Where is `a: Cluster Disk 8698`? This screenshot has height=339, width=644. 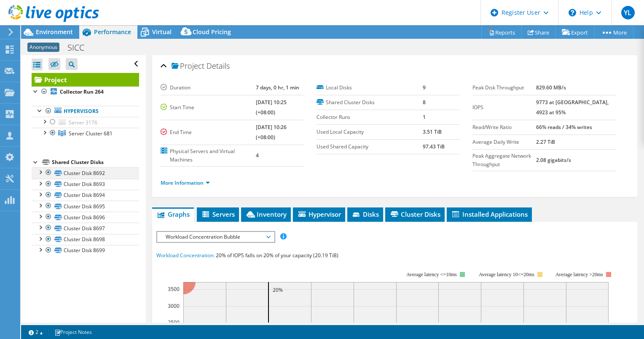
a: Cluster Disk 8698 is located at coordinates (85, 239).